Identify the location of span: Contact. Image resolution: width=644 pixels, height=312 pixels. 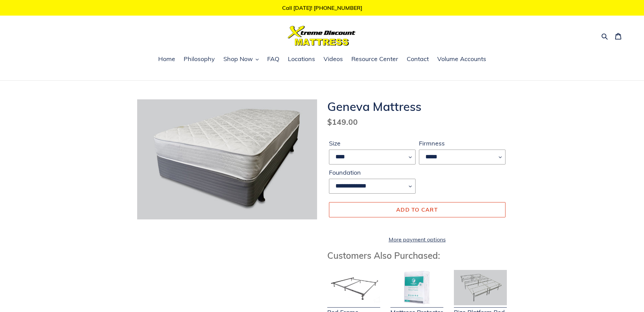
(418, 59).